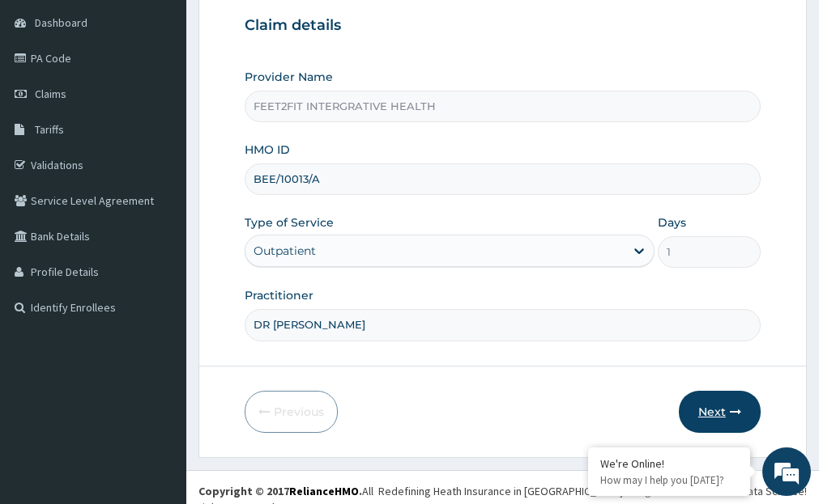  What do you see at coordinates (60, 22) in the screenshot?
I see `span: Dashboard` at bounding box center [60, 22].